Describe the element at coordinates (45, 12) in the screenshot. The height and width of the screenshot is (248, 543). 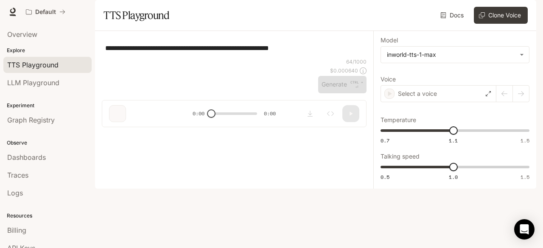
I see `button: All workspaces` at that location.